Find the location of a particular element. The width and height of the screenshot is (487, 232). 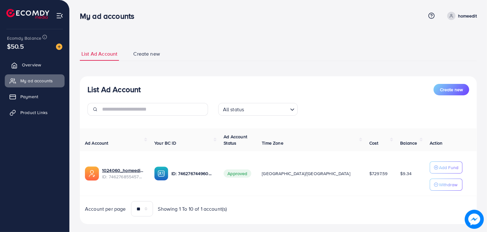

img: ic-ba-acc.ded83a64.svg is located at coordinates (161, 174).